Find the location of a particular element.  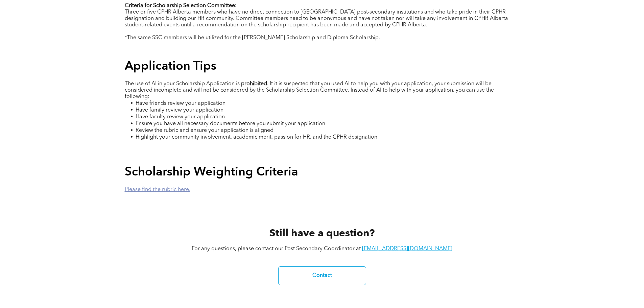

span: Have family review your application is located at coordinates (179, 110).